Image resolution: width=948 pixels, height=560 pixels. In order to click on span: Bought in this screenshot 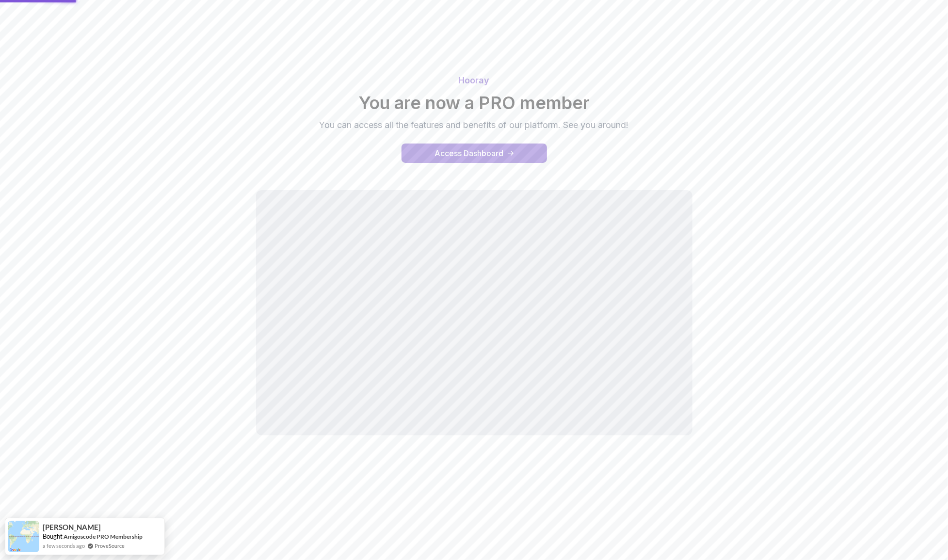, I will do `click(52, 536)`.